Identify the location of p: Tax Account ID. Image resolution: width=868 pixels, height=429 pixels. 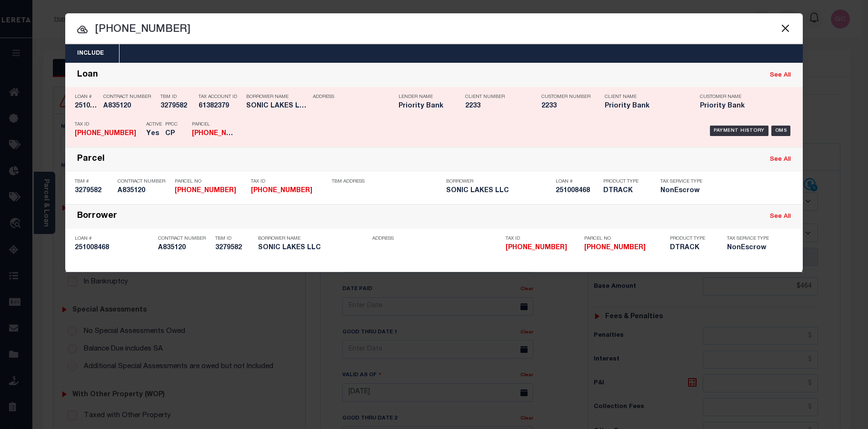
(220, 97).